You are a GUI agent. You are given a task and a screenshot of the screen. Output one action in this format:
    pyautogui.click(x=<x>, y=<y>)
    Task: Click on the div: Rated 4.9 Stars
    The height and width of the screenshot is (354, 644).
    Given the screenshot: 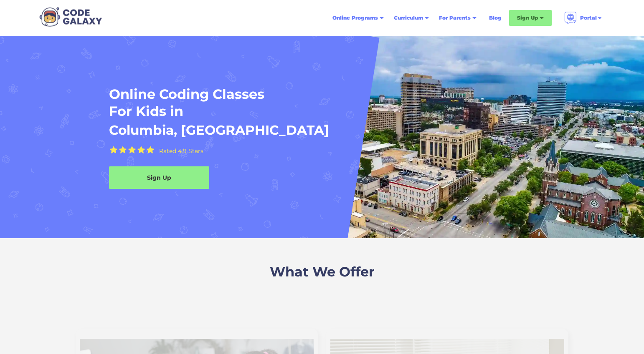 What is the action you would take?
    pyautogui.click(x=181, y=151)
    